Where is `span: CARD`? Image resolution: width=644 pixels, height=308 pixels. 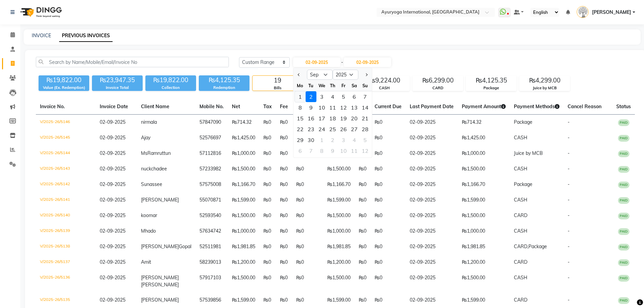
span: CARD is located at coordinates (521, 215).